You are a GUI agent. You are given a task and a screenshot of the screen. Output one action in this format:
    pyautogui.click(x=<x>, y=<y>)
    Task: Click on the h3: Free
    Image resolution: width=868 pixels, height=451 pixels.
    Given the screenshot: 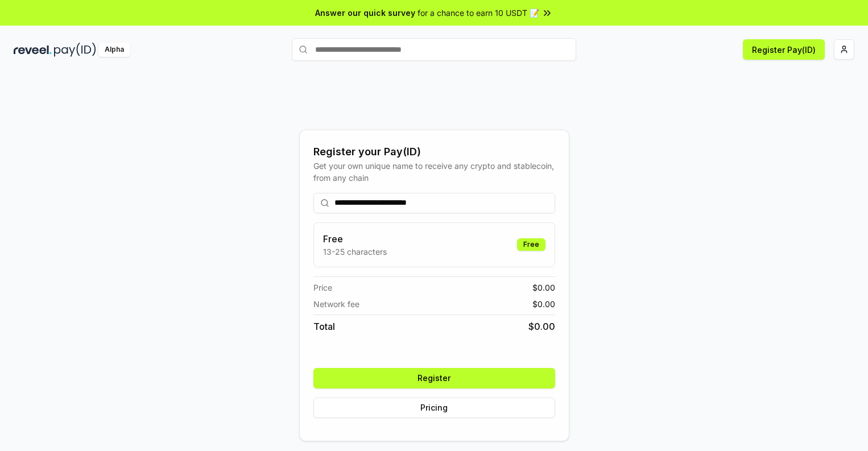 What is the action you would take?
    pyautogui.click(x=355, y=239)
    